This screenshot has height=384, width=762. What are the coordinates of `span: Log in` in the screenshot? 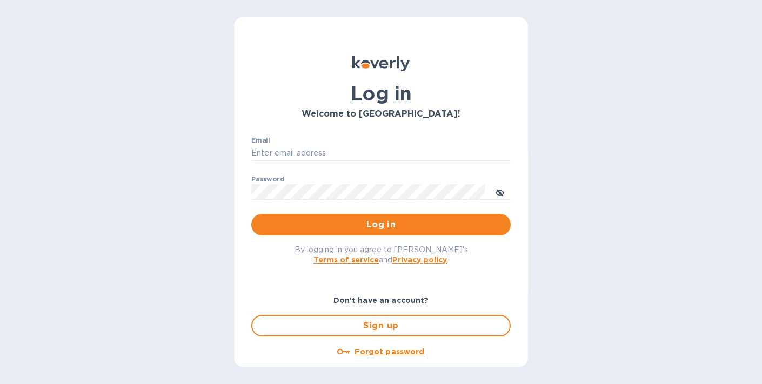 It's located at (381, 225).